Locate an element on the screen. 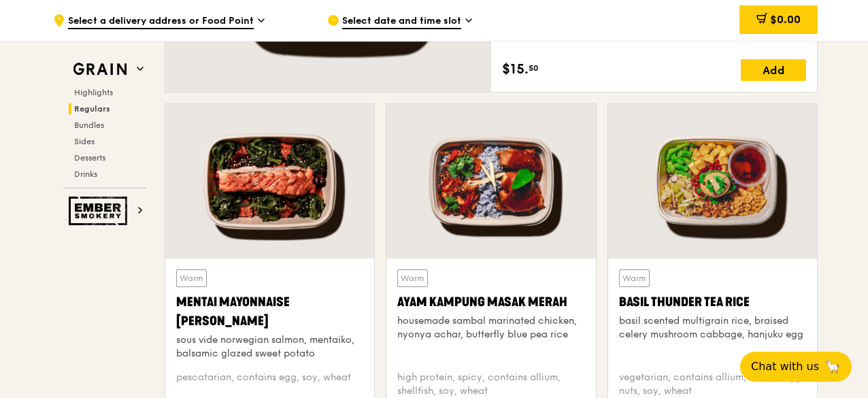 This screenshot has height=398, width=868. span: $15. is located at coordinates (515, 69).